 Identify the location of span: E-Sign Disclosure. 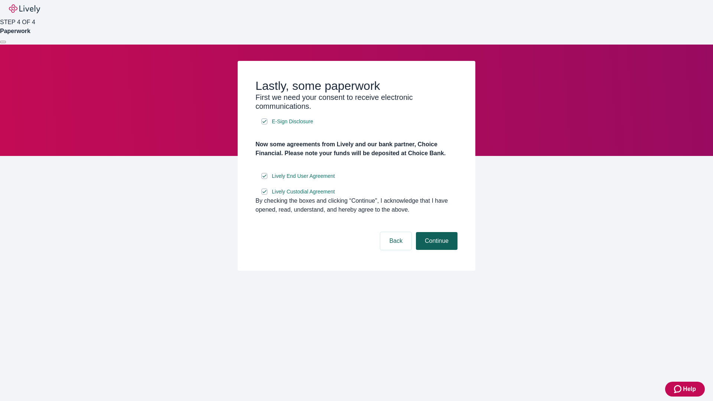
(292, 121).